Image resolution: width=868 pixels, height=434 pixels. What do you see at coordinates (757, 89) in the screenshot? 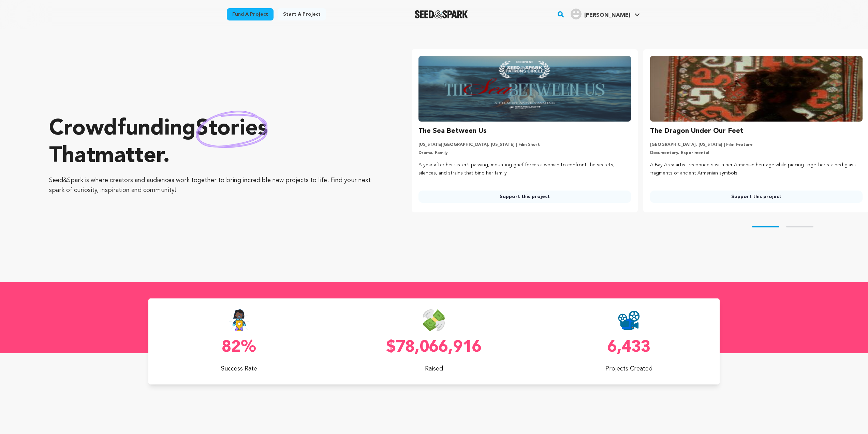
I see `img: The Dragon Under Our Feet image` at bounding box center [757, 89].